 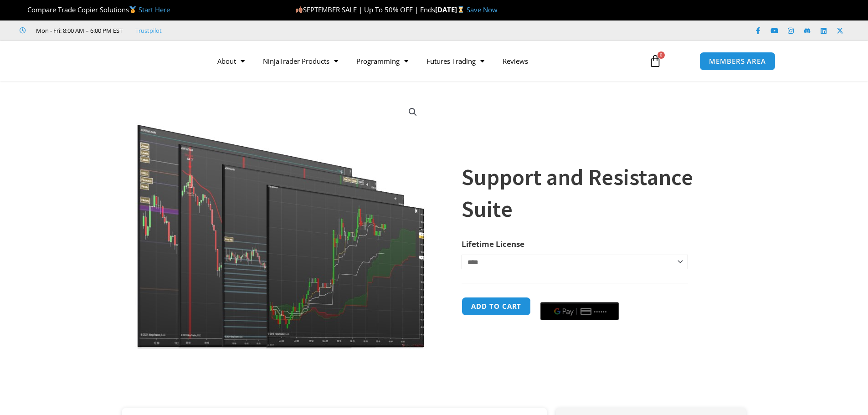 I want to click on span: SEPTEMBER SALE | Up To 50% OFF | Ends, so click(x=365, y=9).